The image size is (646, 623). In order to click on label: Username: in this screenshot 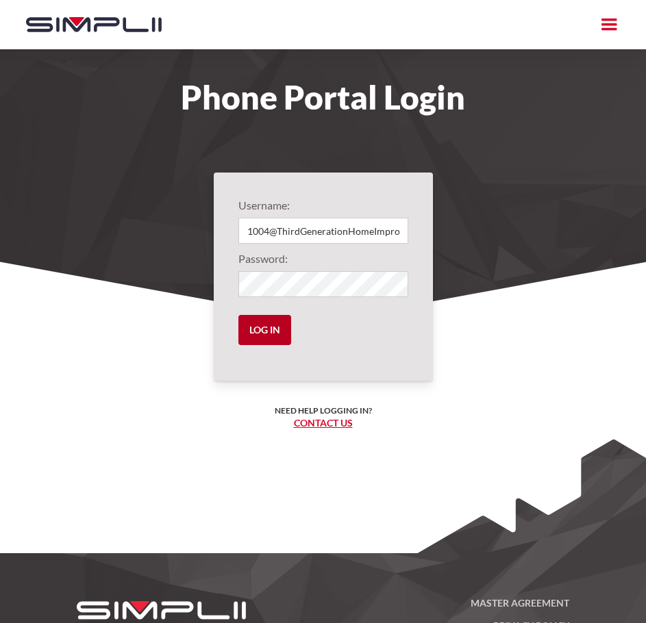, I will do `click(323, 205)`.